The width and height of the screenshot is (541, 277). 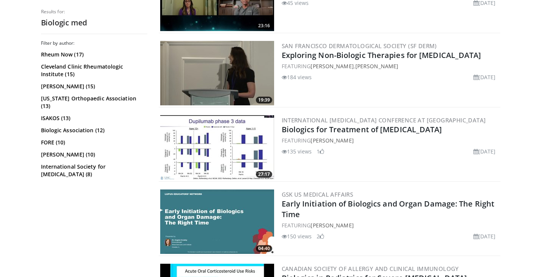 What do you see at coordinates (359, 46) in the screenshot?
I see `a: San Francisco Dermatological Society (SF Derm)` at bounding box center [359, 46].